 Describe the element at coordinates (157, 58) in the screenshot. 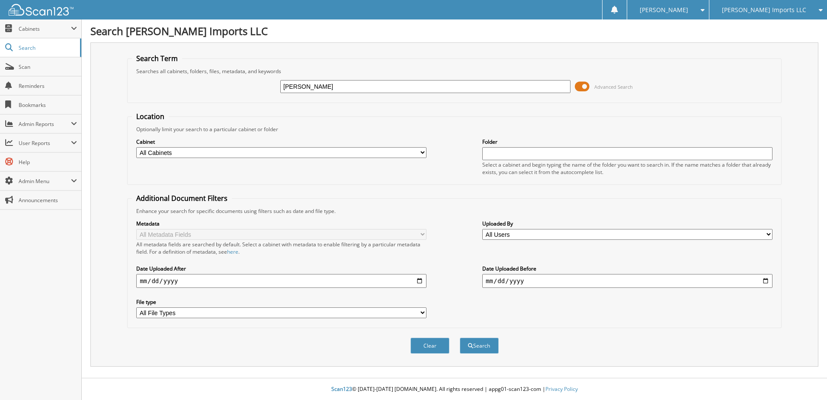

I see `legend: Search Term` at that location.